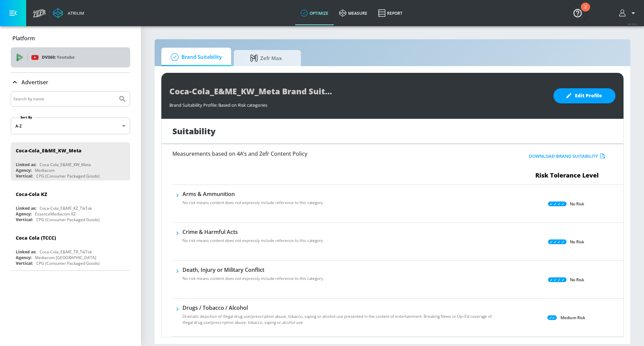 The width and height of the screenshot is (644, 346). Describe the element at coordinates (194, 131) in the screenshot. I see `h1: Suitability` at that location.